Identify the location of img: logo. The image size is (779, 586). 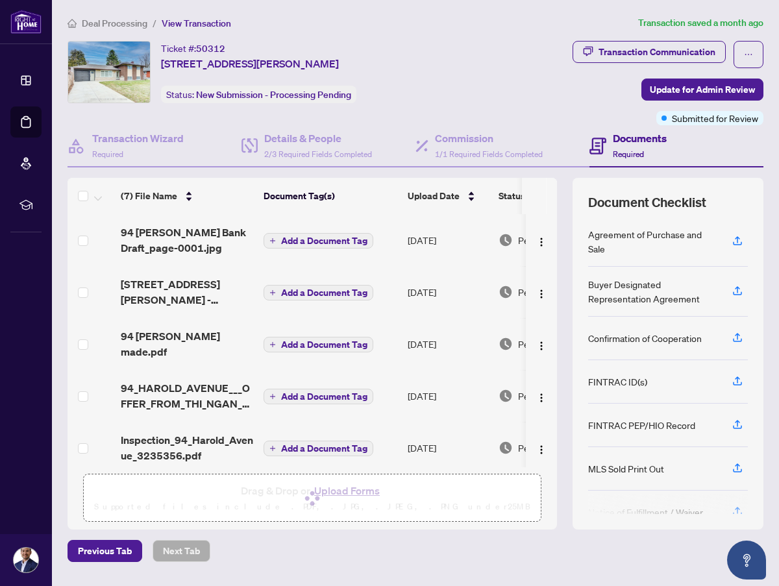
(26, 21).